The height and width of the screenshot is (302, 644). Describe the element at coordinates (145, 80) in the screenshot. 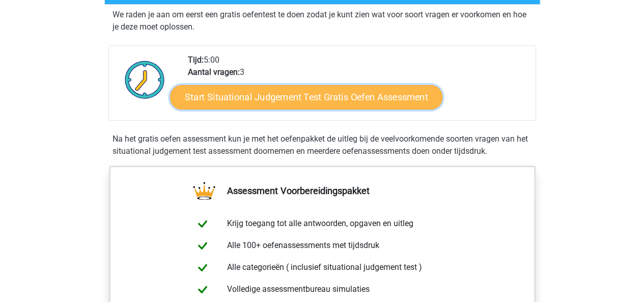

I see `img: Klok` at that location.